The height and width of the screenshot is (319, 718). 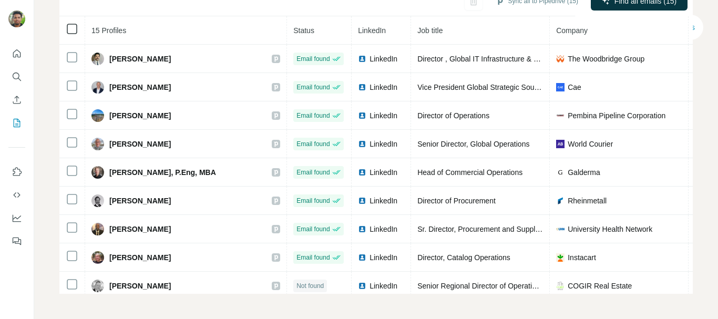 I want to click on span: Galderma, so click(x=584, y=172).